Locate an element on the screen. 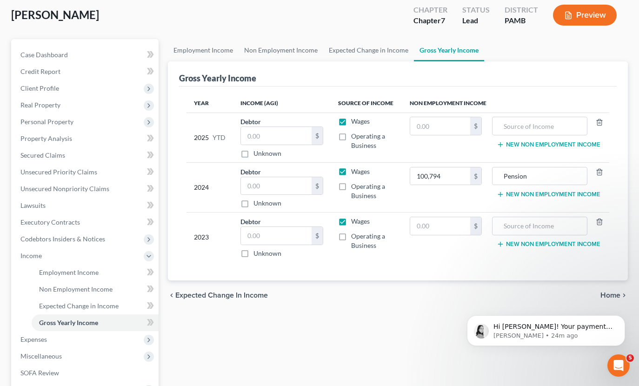 The width and height of the screenshot is (639, 386). button: Home chevron_right is located at coordinates (614, 295).